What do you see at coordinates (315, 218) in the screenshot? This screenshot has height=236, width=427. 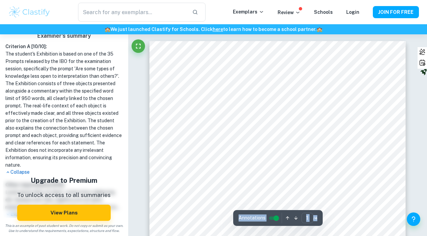 I see `span: / 4` at bounding box center [315, 218].